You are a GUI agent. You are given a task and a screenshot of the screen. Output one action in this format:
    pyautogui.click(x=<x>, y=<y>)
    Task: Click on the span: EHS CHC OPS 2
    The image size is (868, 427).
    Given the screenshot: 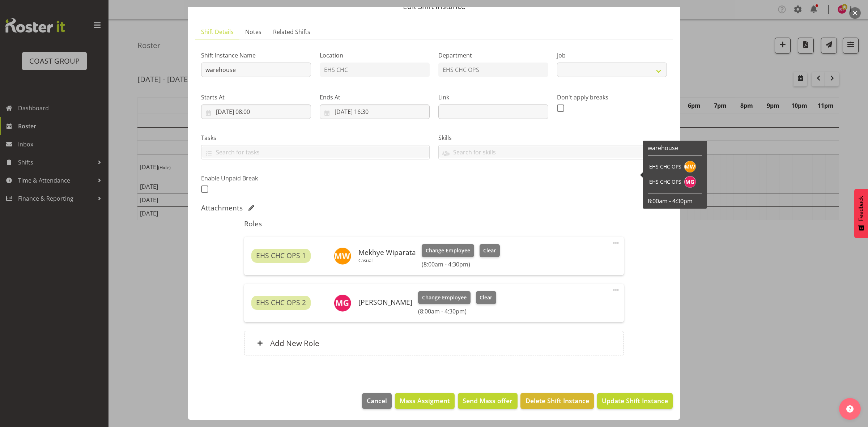 What is the action you would take?
    pyautogui.click(x=281, y=302)
    